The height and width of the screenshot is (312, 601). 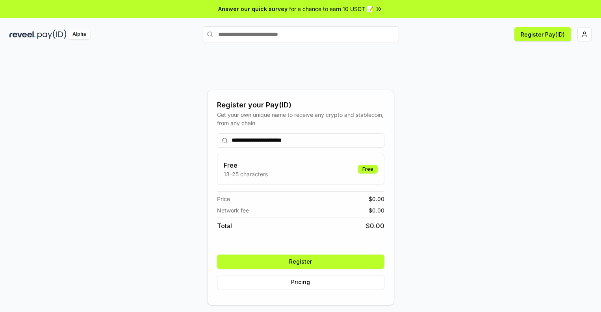 What do you see at coordinates (301, 119) in the screenshot?
I see `div: Get your own unique name to receive any crypto and stablecoin, from any chain` at bounding box center [301, 119].